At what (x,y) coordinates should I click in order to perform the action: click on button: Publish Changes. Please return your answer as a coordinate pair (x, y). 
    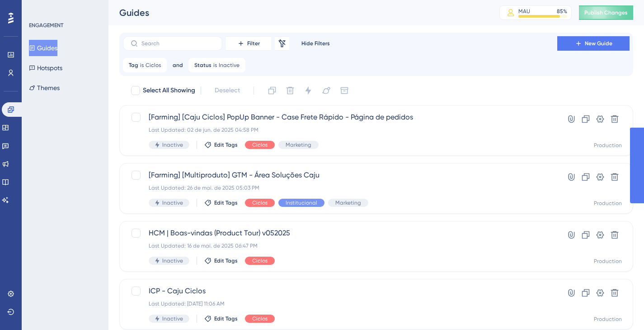
    Looking at the image, I should click on (606, 13).